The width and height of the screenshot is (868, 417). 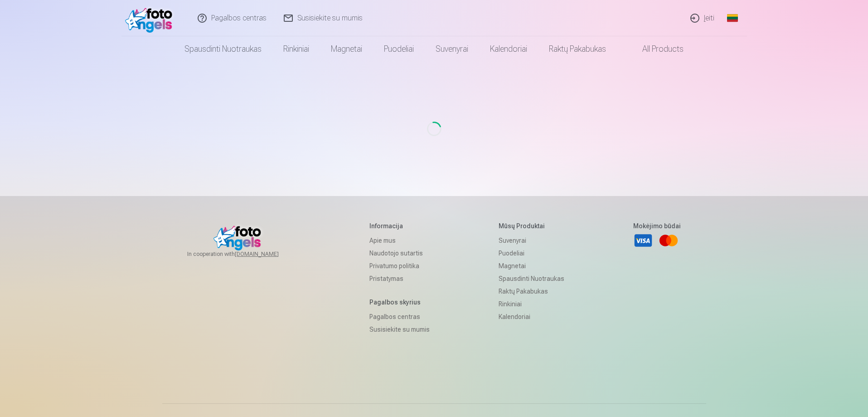 What do you see at coordinates (399, 329) in the screenshot?
I see `a: Susisiekite su mumis` at bounding box center [399, 329].